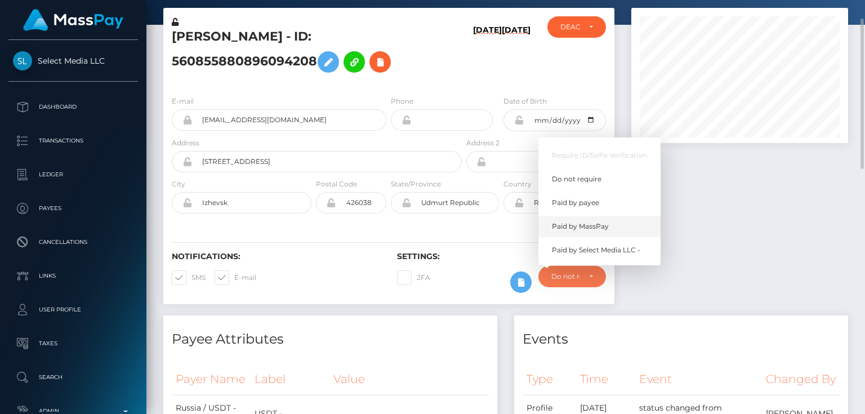  I want to click on span: Paid by Select Media LLC -, so click(596, 250).